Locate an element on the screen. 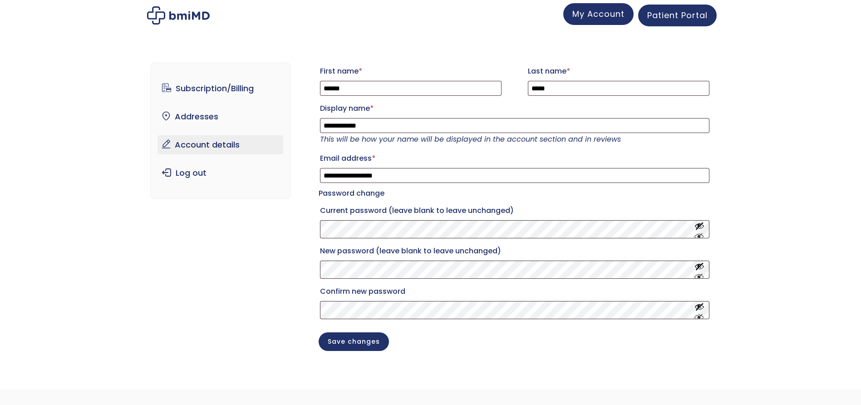 This screenshot has height=405, width=861. label: Last name is located at coordinates (619, 71).